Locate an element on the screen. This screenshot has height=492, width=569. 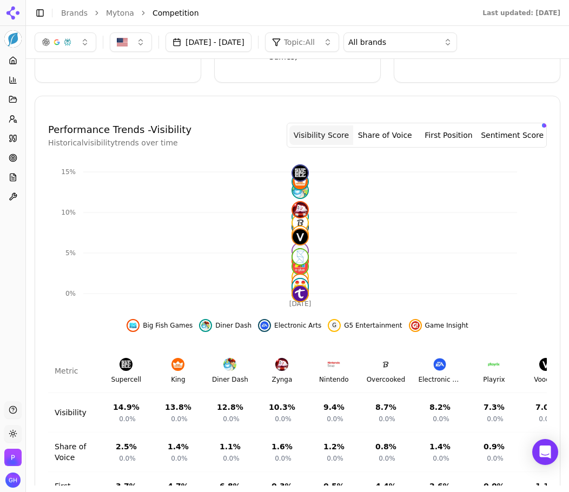
img: zynga is located at coordinates (300, 210).